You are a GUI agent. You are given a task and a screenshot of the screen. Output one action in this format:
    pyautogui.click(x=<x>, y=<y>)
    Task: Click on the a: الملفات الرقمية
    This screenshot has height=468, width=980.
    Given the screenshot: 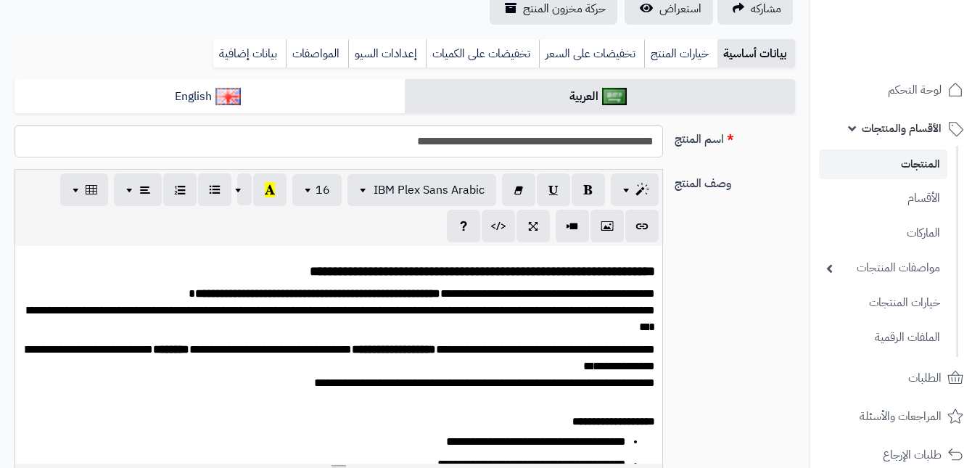 What is the action you would take?
    pyautogui.click(x=882, y=337)
    